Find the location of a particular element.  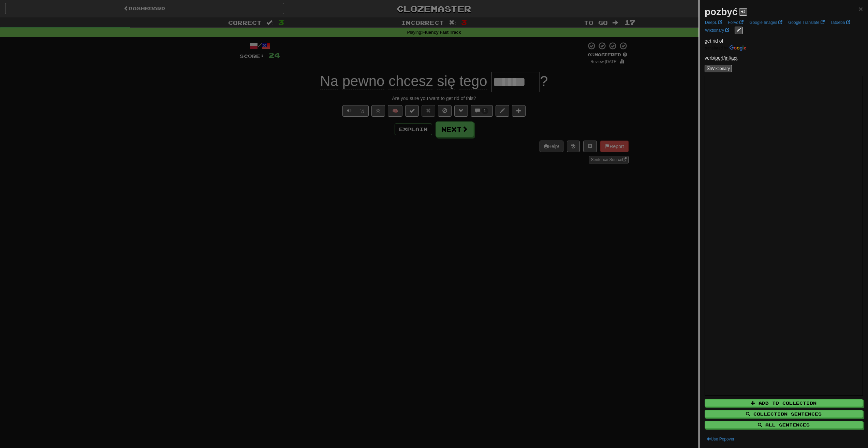

span: get rid of is located at coordinates (714, 41).